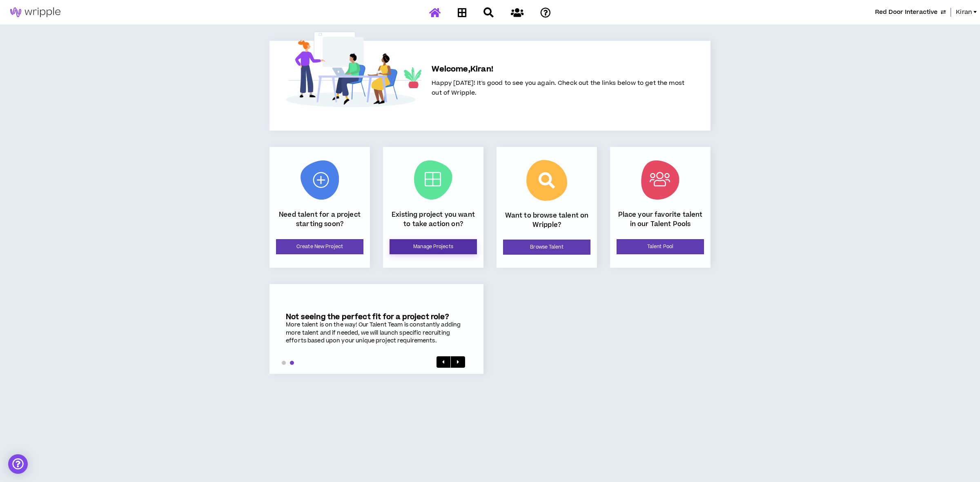 This screenshot has width=980, height=482. I want to click on p: Need talent for a project starting soon?, so click(319, 219).